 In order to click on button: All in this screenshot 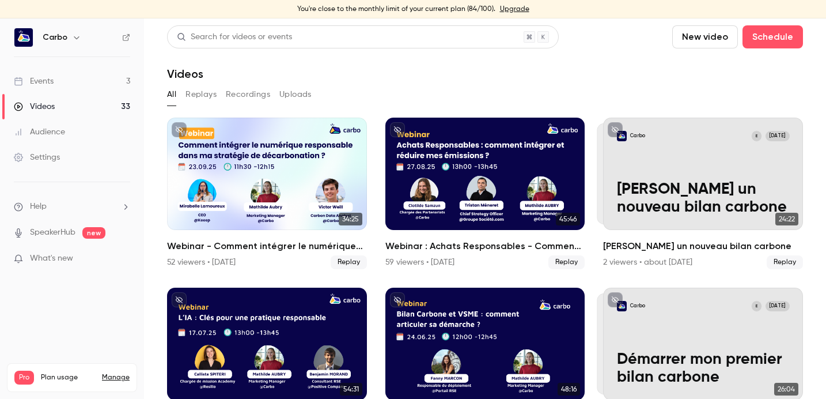, I will do `click(172, 94)`.